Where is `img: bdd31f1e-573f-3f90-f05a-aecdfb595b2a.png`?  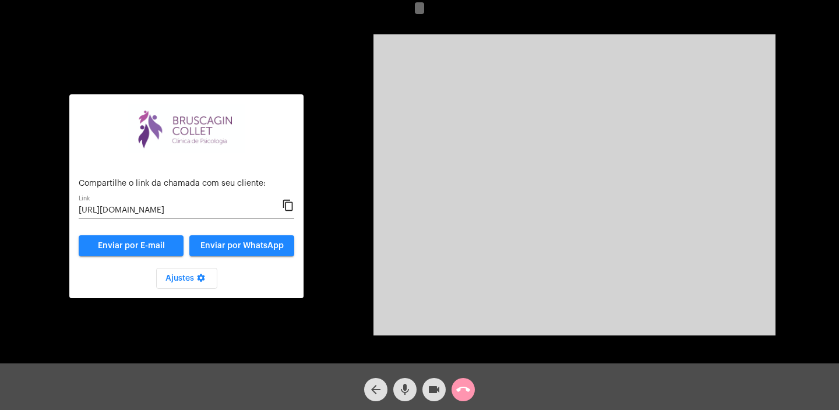
img: bdd31f1e-573f-3f90-f05a-aecdfb595b2a.png is located at coordinates (186, 128).